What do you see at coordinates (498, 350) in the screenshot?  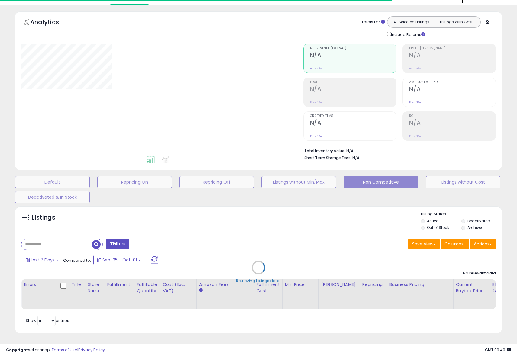 I see `span: 2025-10-9 09:40 GMT` at bounding box center [498, 350].